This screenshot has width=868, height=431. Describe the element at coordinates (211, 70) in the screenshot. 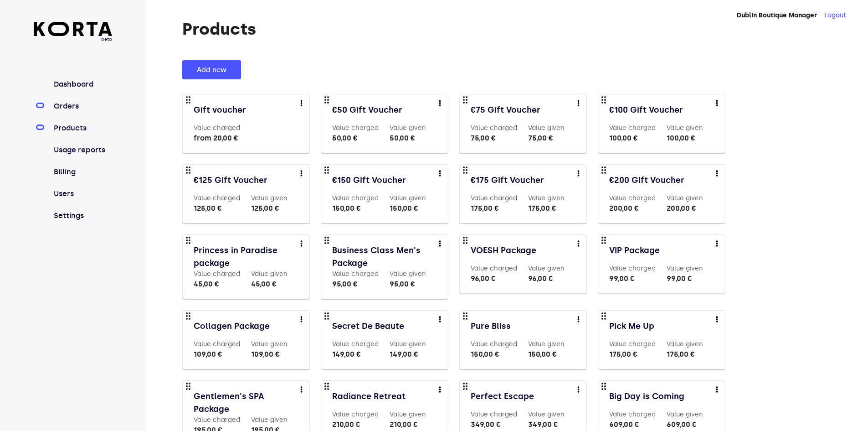

I see `span: Add new` at that location.